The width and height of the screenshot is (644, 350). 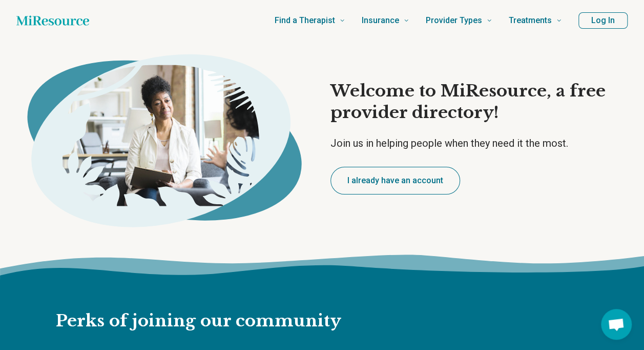 I want to click on a: Home page, so click(x=53, y=20).